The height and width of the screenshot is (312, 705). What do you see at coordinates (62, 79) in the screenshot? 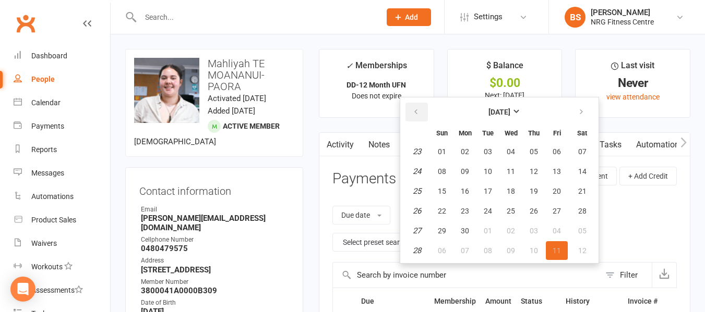
I see `a: People` at bounding box center [62, 79].